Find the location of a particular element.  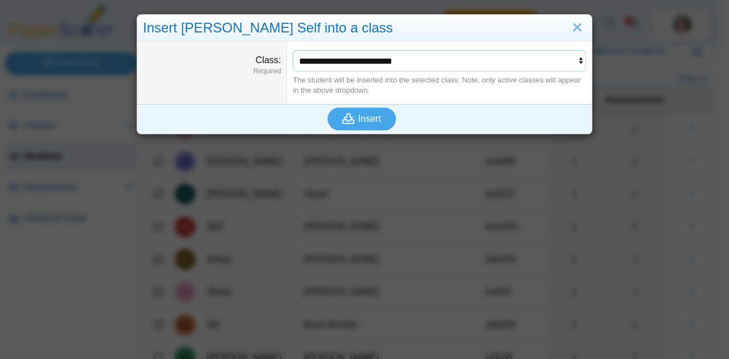

a: Close is located at coordinates (577, 28).